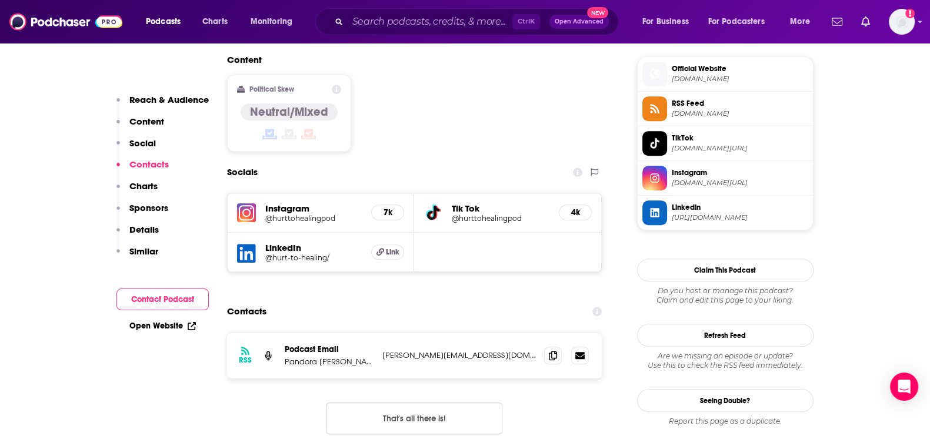 The image size is (930, 436). I want to click on button: Sponsors, so click(142, 213).